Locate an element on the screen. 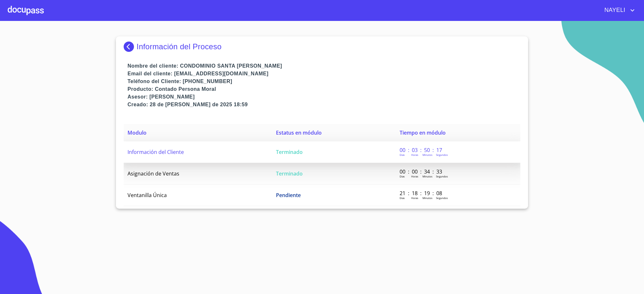  span: Estatus en módulo is located at coordinates (299, 133).